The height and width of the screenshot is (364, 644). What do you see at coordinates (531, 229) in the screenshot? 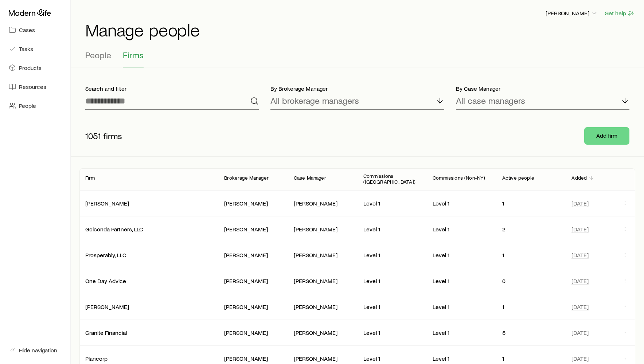
I see `p: 2` at bounding box center [531, 229].